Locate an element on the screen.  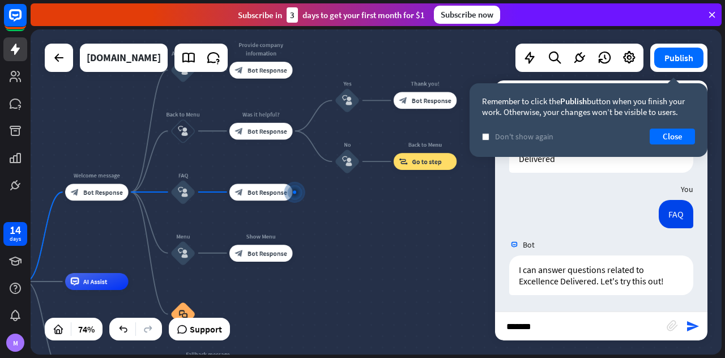
div: 74% is located at coordinates (86, 329).